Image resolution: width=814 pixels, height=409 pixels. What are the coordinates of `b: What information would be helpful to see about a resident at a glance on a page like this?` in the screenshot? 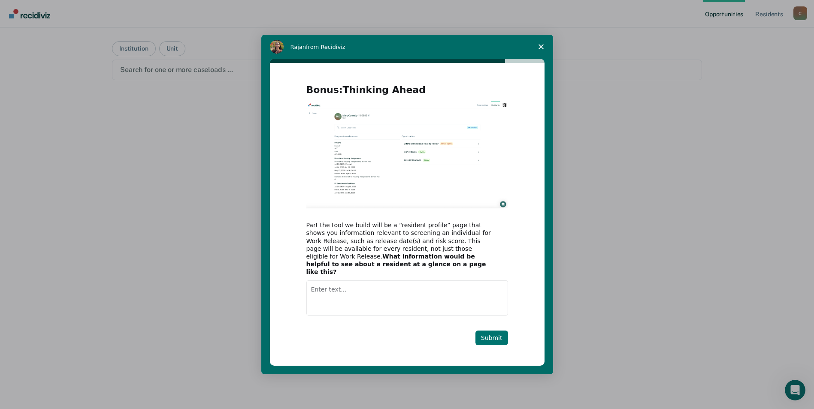 It's located at (396, 264).